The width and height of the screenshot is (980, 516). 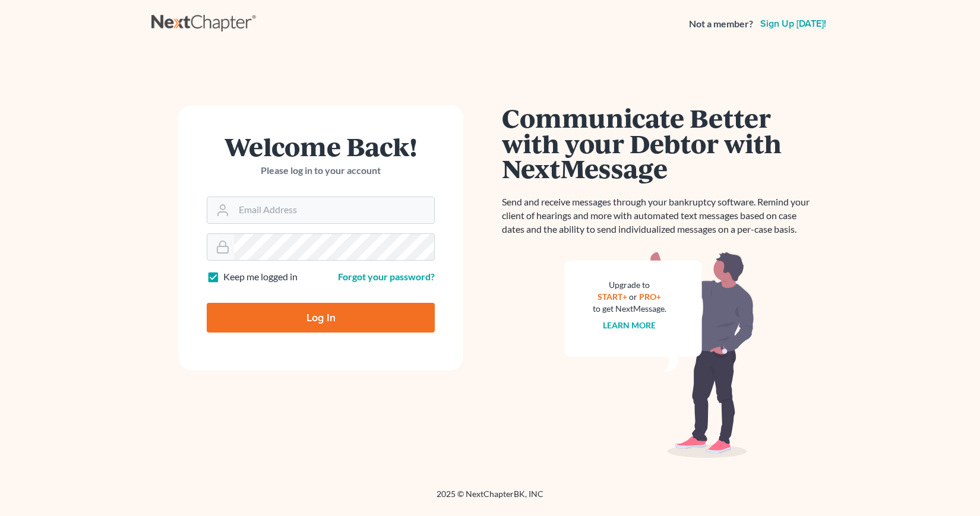 I want to click on div: Upgrade to, so click(x=630, y=285).